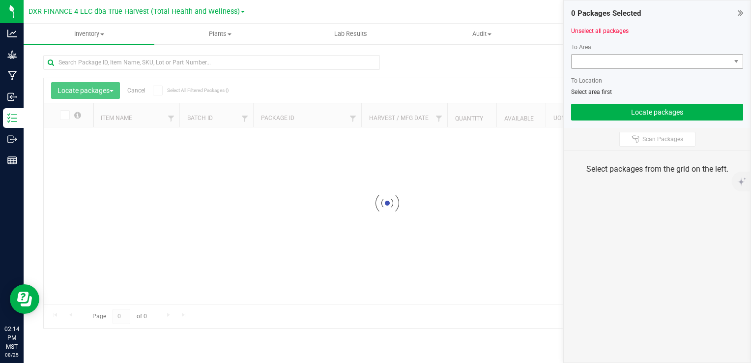  I want to click on inline-svg: Outbound, so click(12, 139).